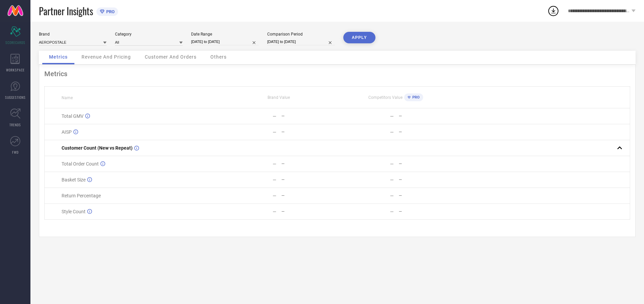 The image size is (644, 304). Describe the element at coordinates (73, 211) in the screenshot. I see `span: Style Count` at that location.